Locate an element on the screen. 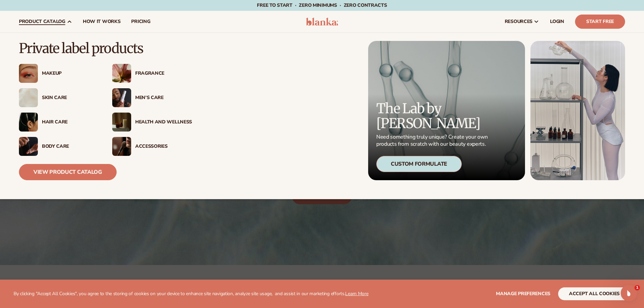  img: logo is located at coordinates (322, 22).